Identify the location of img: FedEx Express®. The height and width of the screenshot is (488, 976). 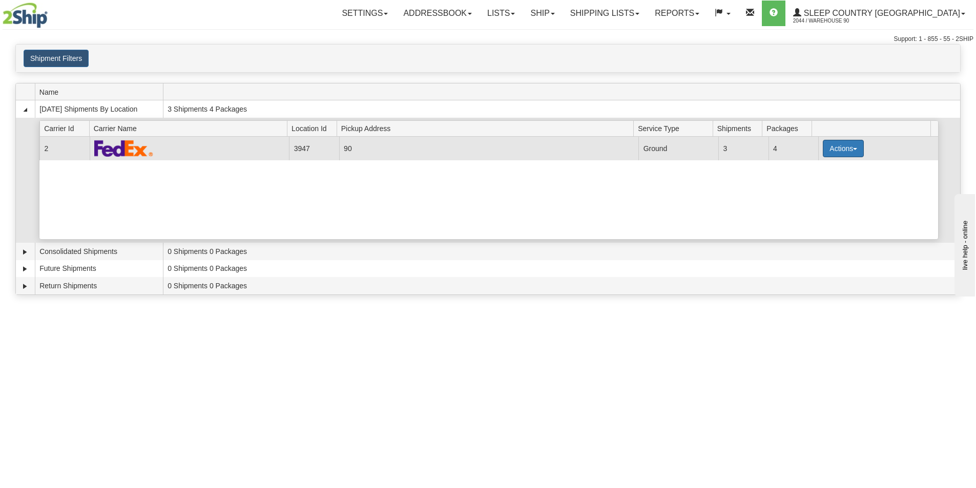
(123, 148).